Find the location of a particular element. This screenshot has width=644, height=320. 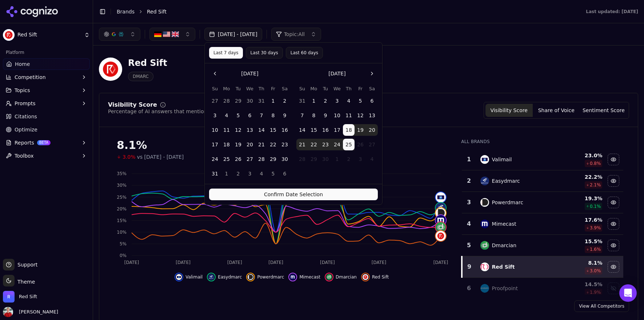

div: 1 is located at coordinates (468, 159).